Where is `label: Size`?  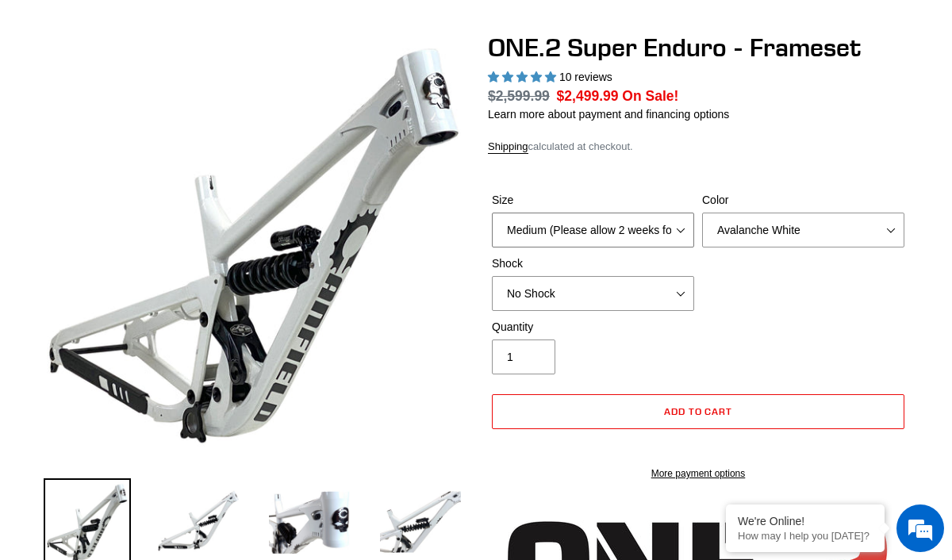 label: Size is located at coordinates (593, 200).